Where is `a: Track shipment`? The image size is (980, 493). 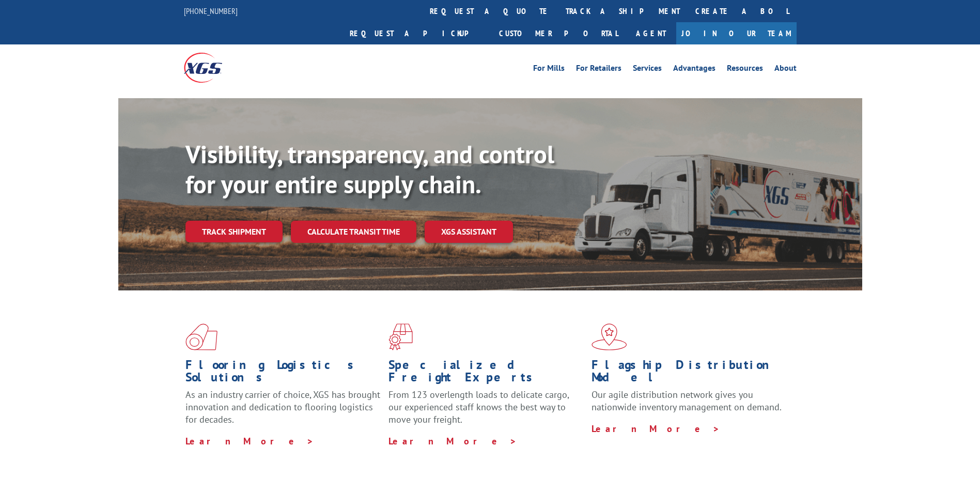
a: Track shipment is located at coordinates (234, 231).